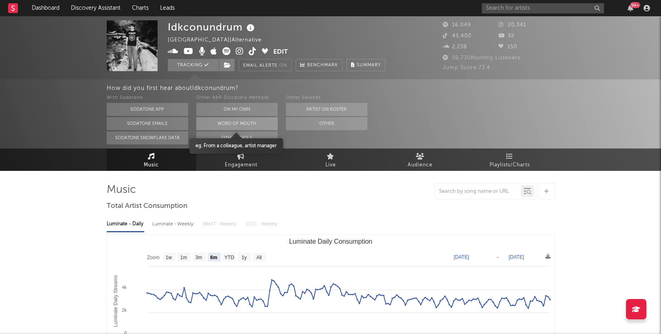 The height and width of the screenshot is (334, 661). I want to click on span: Music, so click(151, 165).